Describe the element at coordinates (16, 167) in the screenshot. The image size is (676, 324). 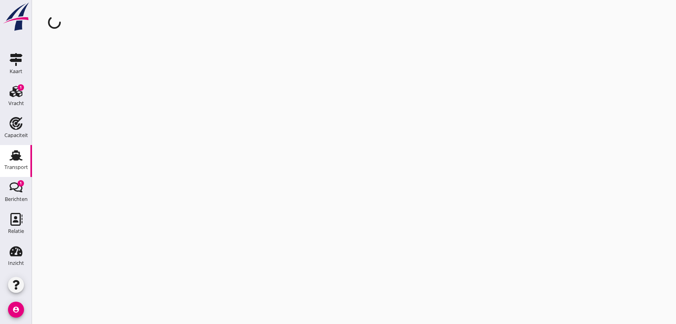
I see `div: Transport` at that location.